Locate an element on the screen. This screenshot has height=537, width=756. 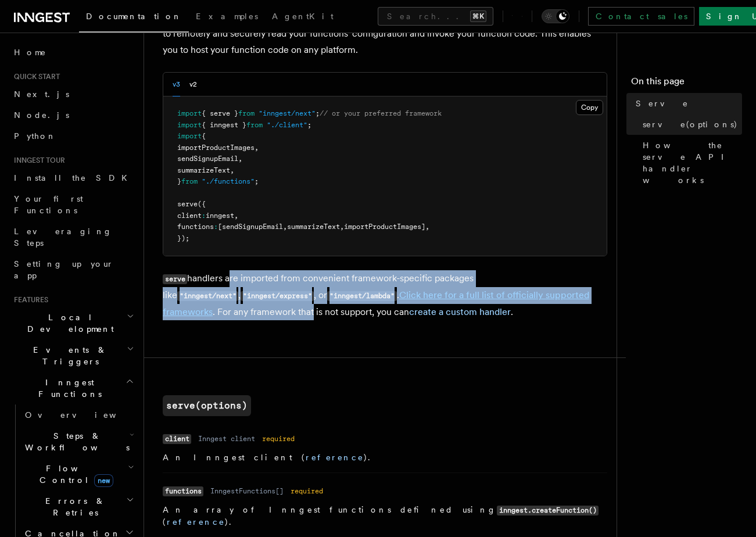
span: "./functions" is located at coordinates (228, 181).